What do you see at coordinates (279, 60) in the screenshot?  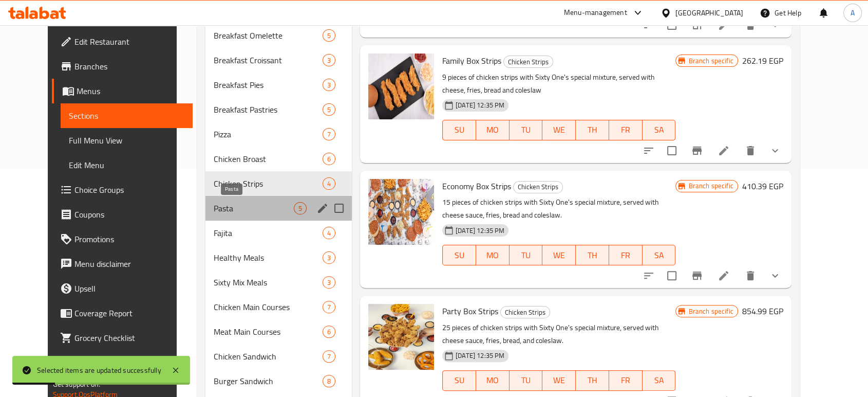 I see `div: Breakfast Croissant3` at bounding box center [279, 60].